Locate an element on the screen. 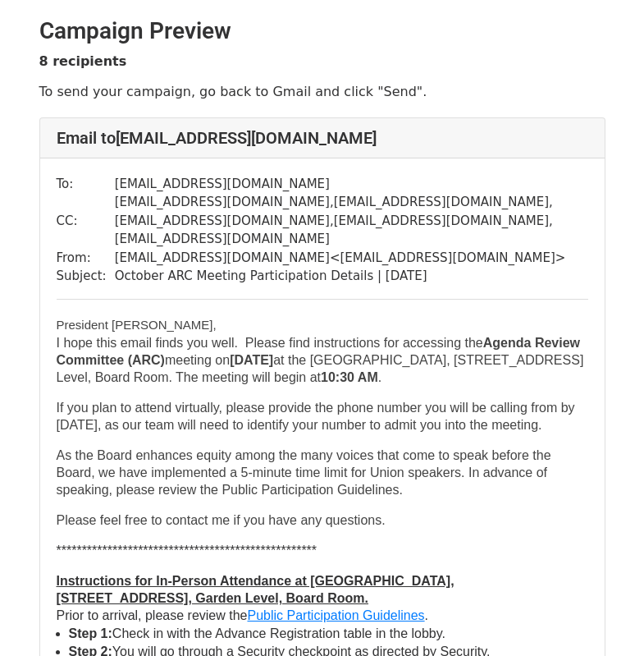  font: As the Board enhances equity among the many voices that come to speak before the Board, we have i... is located at coordinates (303, 473).